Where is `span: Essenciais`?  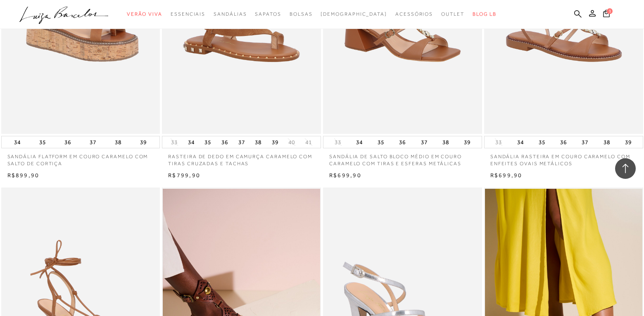
span: Essenciais is located at coordinates (188, 14).